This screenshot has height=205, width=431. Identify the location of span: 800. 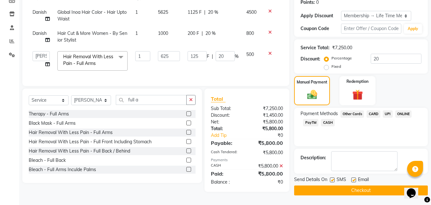
(250, 33).